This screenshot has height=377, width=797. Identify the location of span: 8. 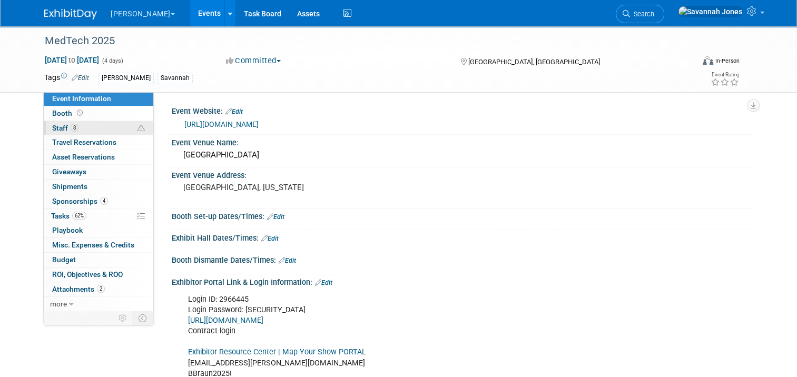
(74, 128).